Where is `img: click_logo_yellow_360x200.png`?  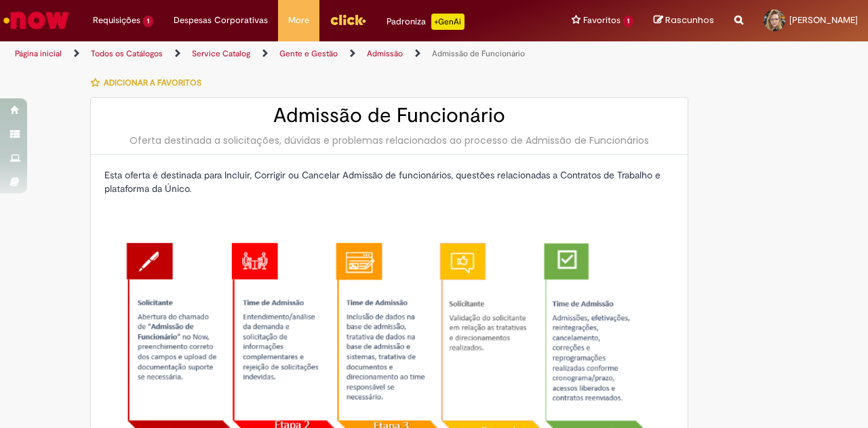 img: click_logo_yellow_360x200.png is located at coordinates (348, 20).